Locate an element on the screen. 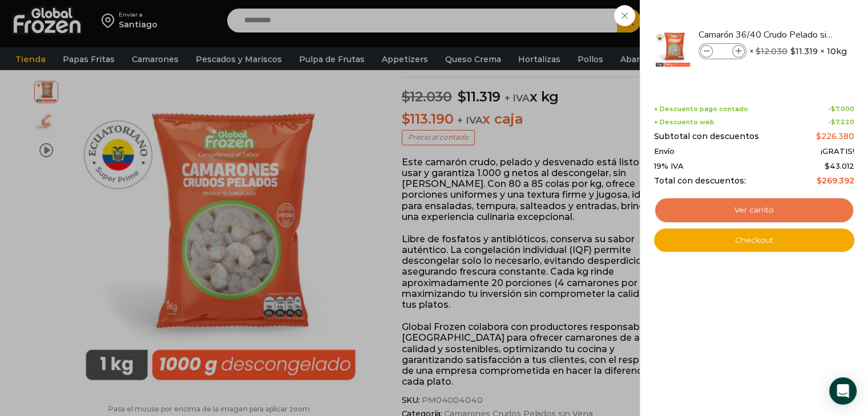  span: Subtotal con descuentos is located at coordinates (707, 136).